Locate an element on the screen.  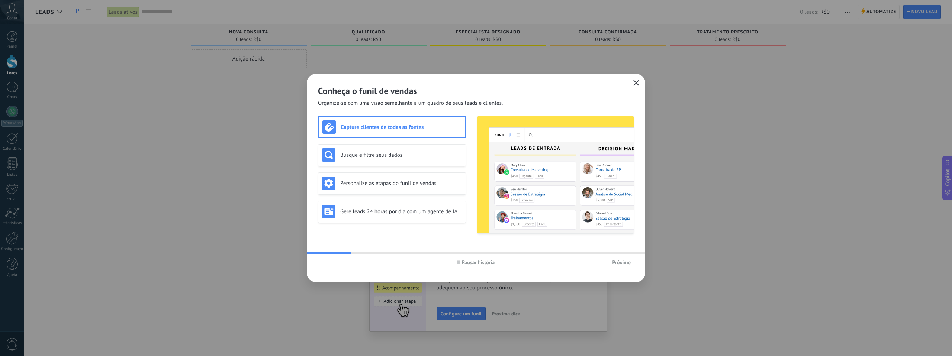
span: Organize-se com uma visão semelhante a um quadro de seus leads e clientes. is located at coordinates (410, 103).